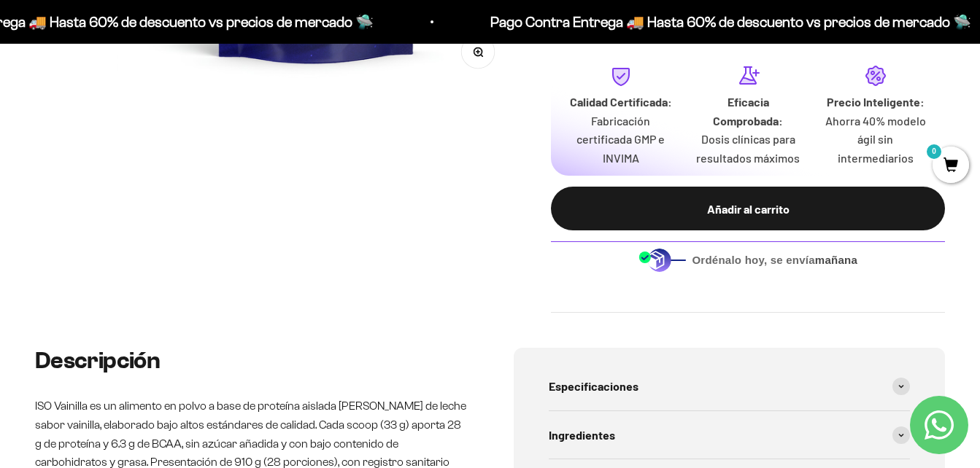  I want to click on p: Pago Contra Entrega 🚚 Hasta 60% de descuento vs precios de mercado 🛸, so click(713, 22).